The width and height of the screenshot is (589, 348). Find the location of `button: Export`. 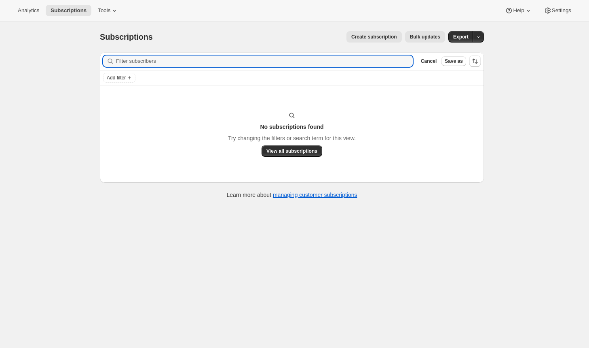

button: Export is located at coordinates (461, 37).